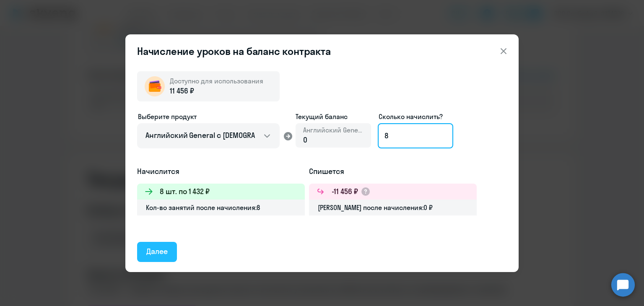  What do you see at coordinates (305, 140) in the screenshot?
I see `span: 0` at bounding box center [305, 140].